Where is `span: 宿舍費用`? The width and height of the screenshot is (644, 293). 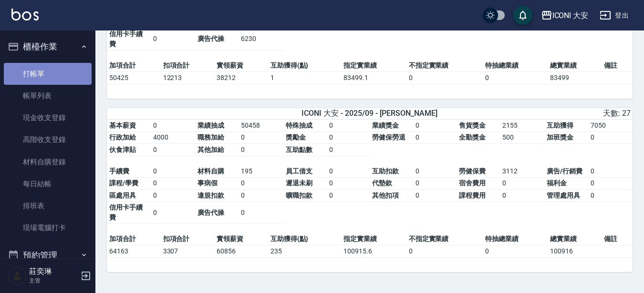
span: 宿舍費用 is located at coordinates (473, 183).